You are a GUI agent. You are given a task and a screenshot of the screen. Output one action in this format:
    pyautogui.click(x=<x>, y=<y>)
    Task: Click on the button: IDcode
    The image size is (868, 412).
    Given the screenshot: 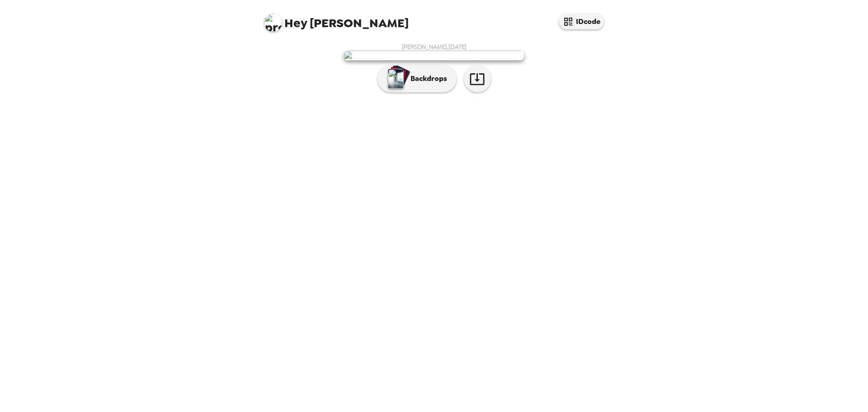 What is the action you would take?
    pyautogui.click(x=582, y=21)
    